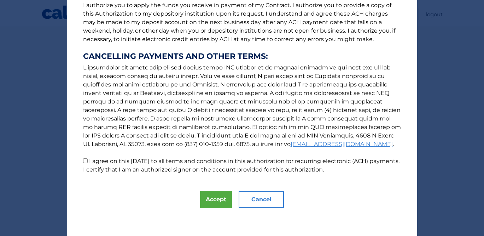 The image size is (484, 236). Describe the element at coordinates (216, 199) in the screenshot. I see `button: Accept` at that location.